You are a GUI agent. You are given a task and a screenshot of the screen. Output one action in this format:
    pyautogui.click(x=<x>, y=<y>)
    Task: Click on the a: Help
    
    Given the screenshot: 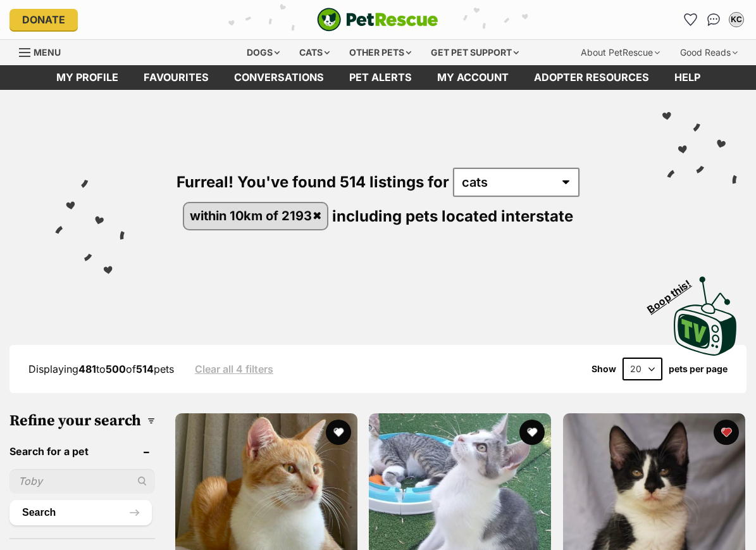 What is the action you would take?
    pyautogui.click(x=687, y=77)
    